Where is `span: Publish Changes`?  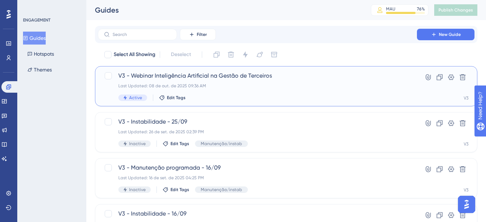
span: Publish Changes is located at coordinates (456, 10).